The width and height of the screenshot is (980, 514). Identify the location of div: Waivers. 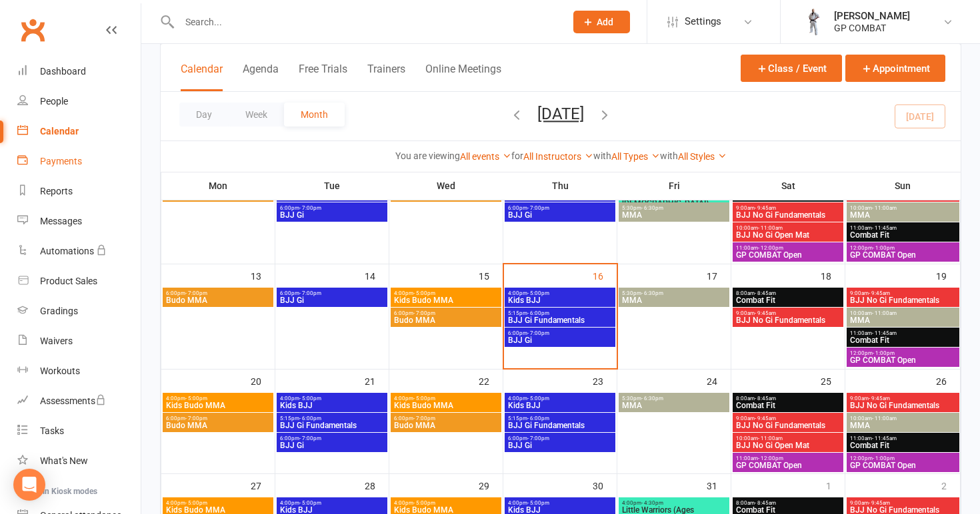
(56, 341).